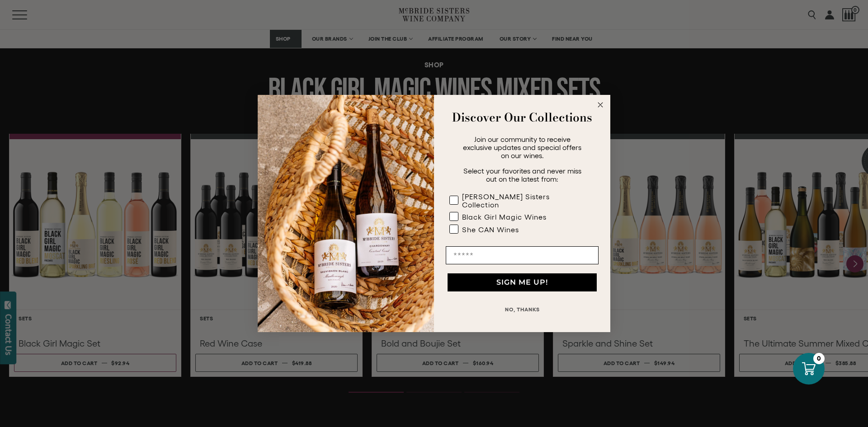 The width and height of the screenshot is (868, 427). Describe the element at coordinates (818, 359) in the screenshot. I see `div: 0` at that location.